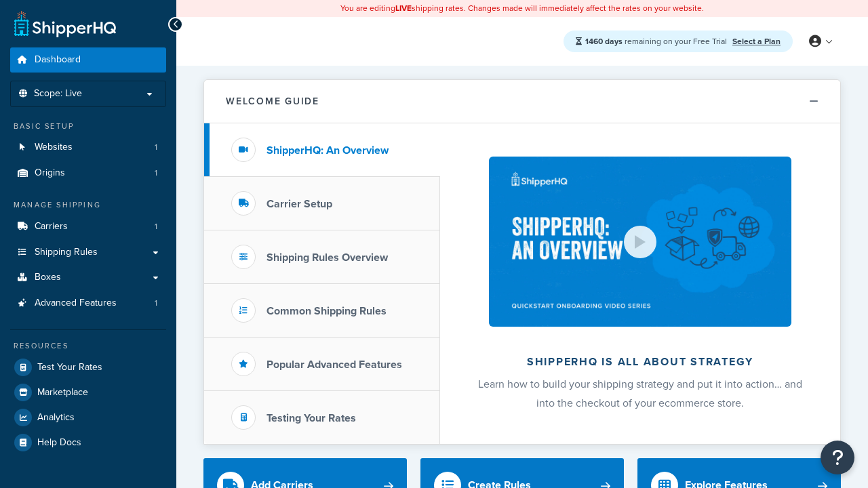  Describe the element at coordinates (88, 278) in the screenshot. I see `li: Boxes` at that location.